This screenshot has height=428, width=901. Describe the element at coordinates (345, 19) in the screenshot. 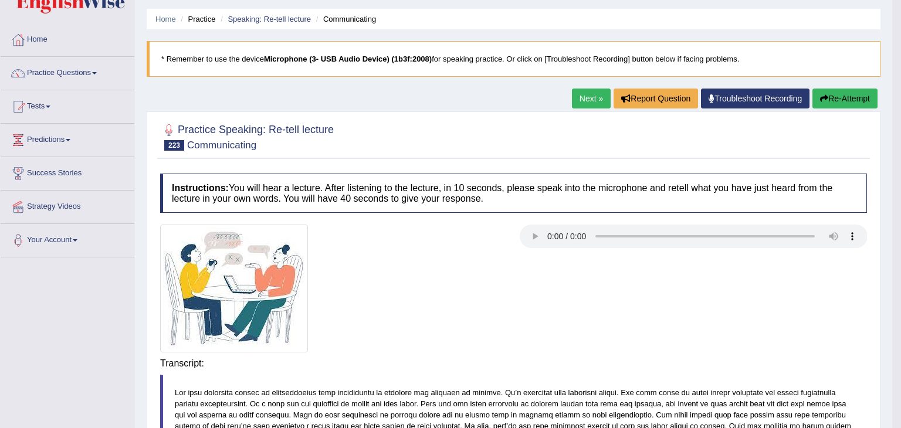

I see `li: Communicating` at that location.